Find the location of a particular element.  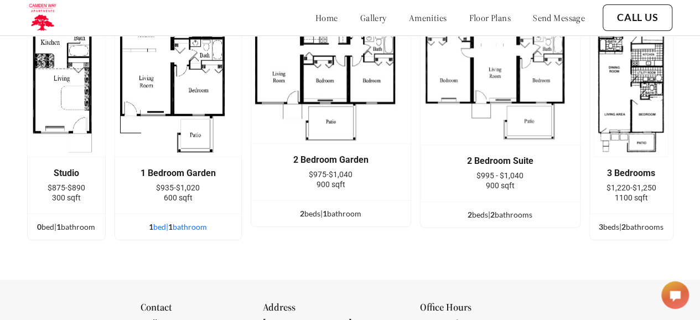

div: bed s | bathroom is located at coordinates (331, 214).